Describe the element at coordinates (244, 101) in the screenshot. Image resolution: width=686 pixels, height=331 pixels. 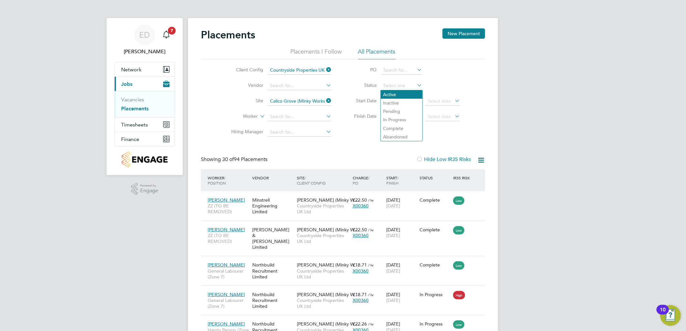
I see `label: Site` at that location.